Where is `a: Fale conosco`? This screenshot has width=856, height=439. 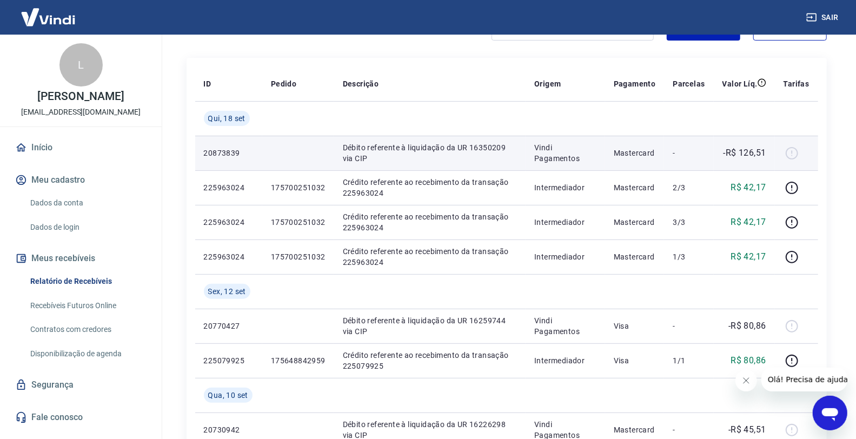 a: Fale conosco is located at coordinates (81, 417).